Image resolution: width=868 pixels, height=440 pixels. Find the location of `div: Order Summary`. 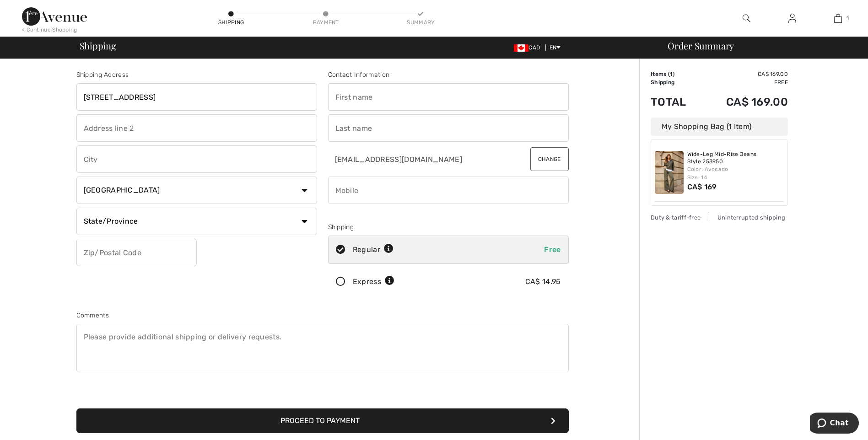

div: Order Summary is located at coordinates (760, 46).